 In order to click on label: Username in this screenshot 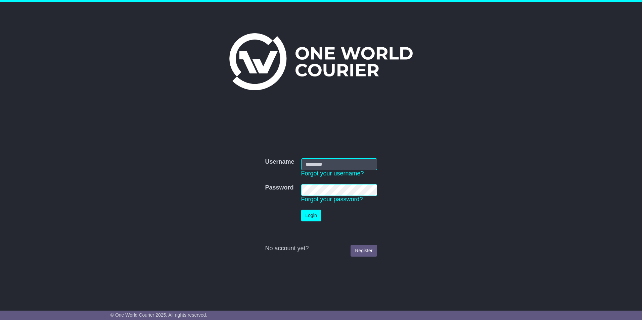, I will do `click(279, 162)`.